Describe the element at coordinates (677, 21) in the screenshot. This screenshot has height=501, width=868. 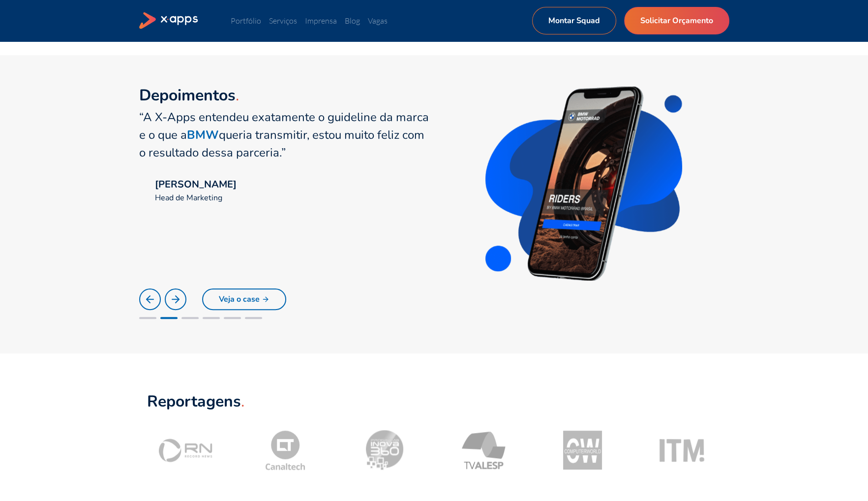
I see `a: Solicitar Orçamento` at that location.